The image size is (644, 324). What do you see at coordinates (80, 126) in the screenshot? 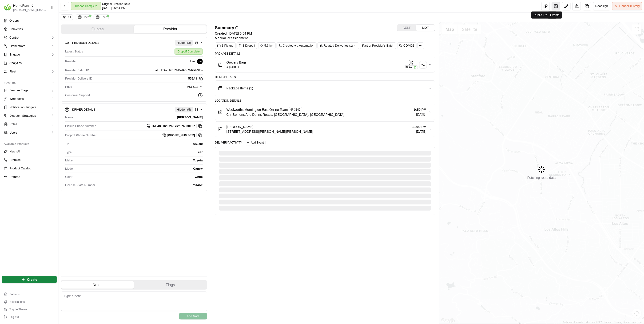
I see `span: Pickup Phone Number` at bounding box center [80, 126].